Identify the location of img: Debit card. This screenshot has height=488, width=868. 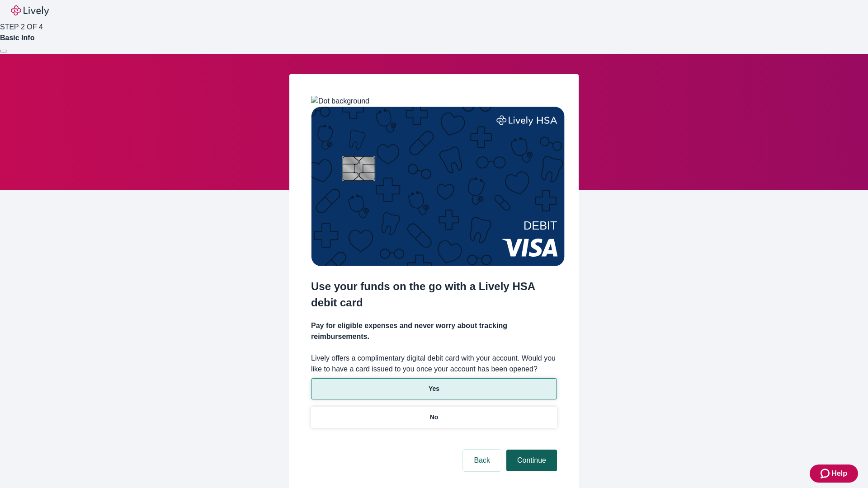
(437, 186).